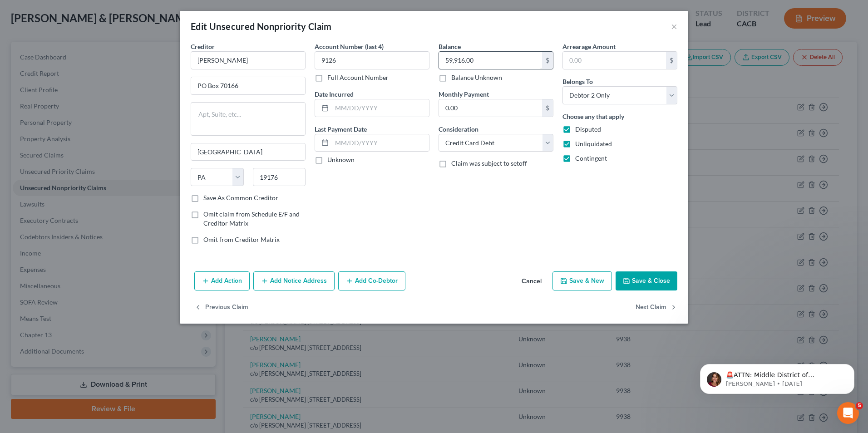 This screenshot has width=868, height=433. I want to click on button: Save & New, so click(582, 281).